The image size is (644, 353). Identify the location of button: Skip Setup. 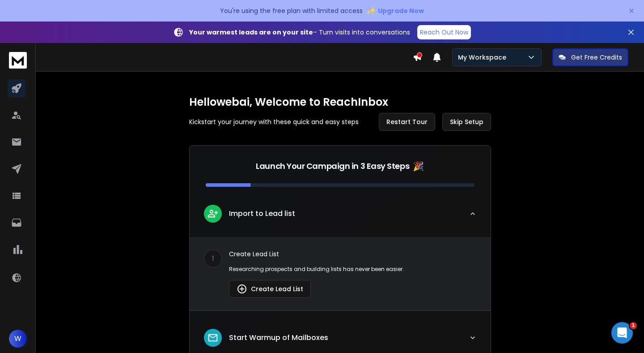
(467, 122).